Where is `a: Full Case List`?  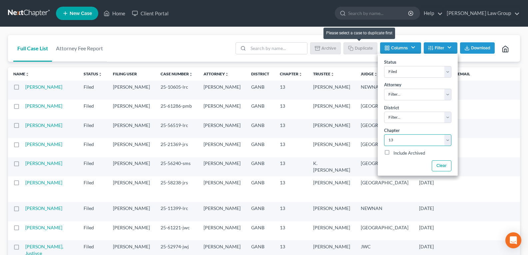
a: Full Case List is located at coordinates (33, 48).